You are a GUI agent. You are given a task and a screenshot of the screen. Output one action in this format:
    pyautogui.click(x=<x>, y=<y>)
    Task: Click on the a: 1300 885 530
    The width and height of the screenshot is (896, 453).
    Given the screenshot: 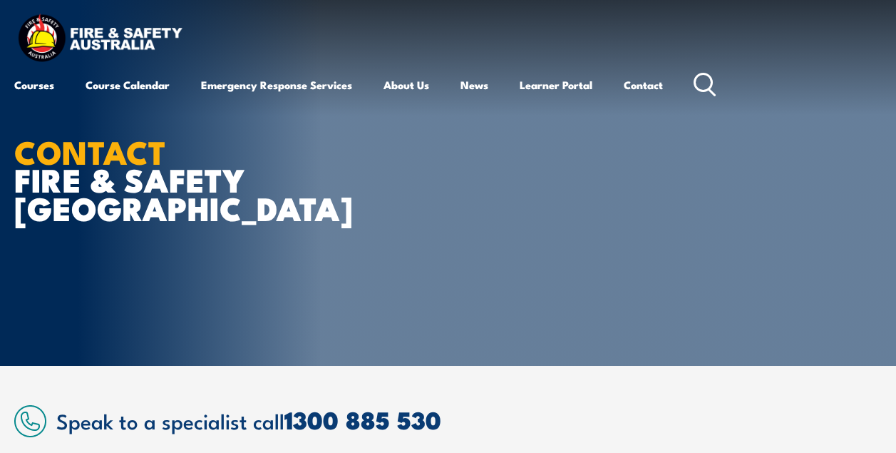 What is the action you would take?
    pyautogui.click(x=363, y=419)
    